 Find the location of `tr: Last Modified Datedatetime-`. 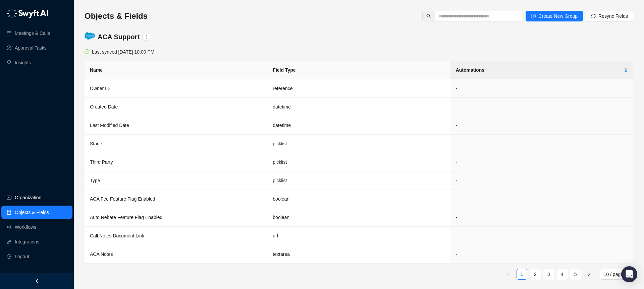

tr: Last Modified Datedatetime- is located at coordinates (359, 125).